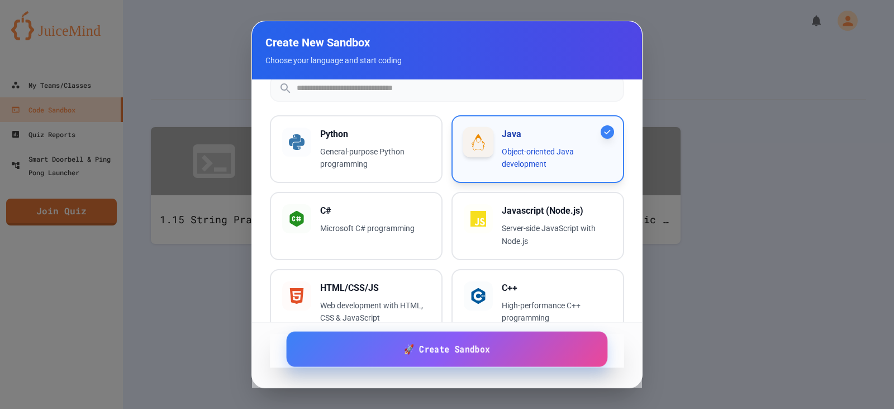 Image resolution: width=894 pixels, height=409 pixels. I want to click on h3: C#, so click(375, 211).